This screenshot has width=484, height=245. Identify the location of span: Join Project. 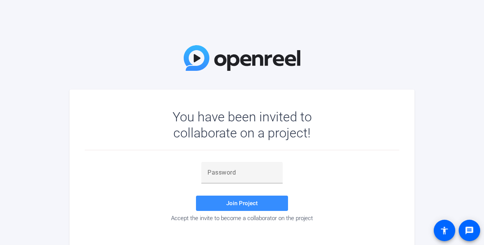
(242, 204).